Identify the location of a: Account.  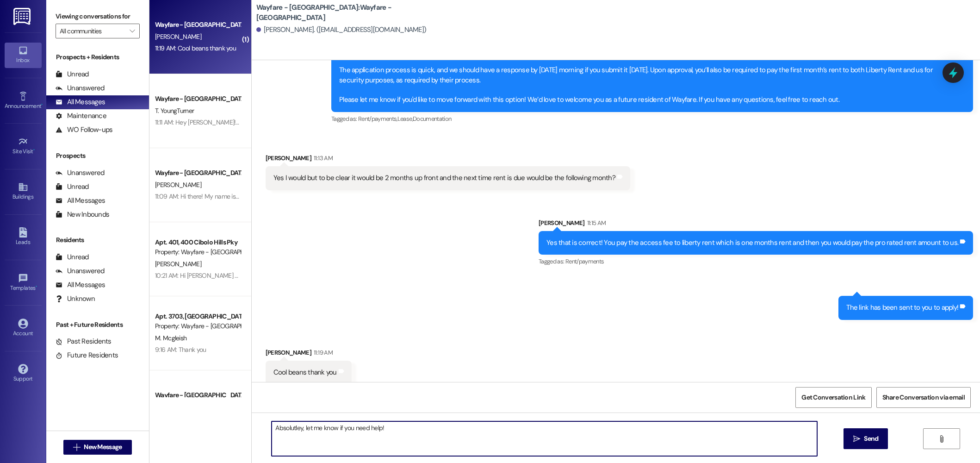
(23, 329).